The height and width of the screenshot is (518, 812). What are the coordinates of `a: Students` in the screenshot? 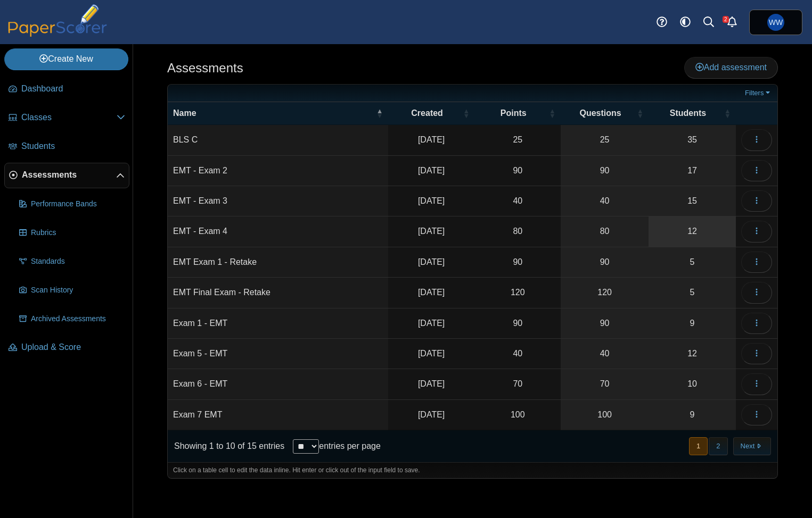 It's located at (66, 147).